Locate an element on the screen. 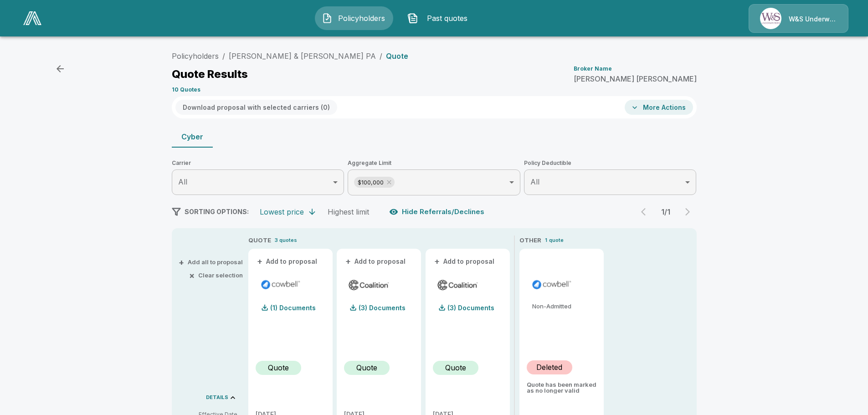 The width and height of the screenshot is (868, 415). img: cowbellp250 is located at coordinates (551, 284).